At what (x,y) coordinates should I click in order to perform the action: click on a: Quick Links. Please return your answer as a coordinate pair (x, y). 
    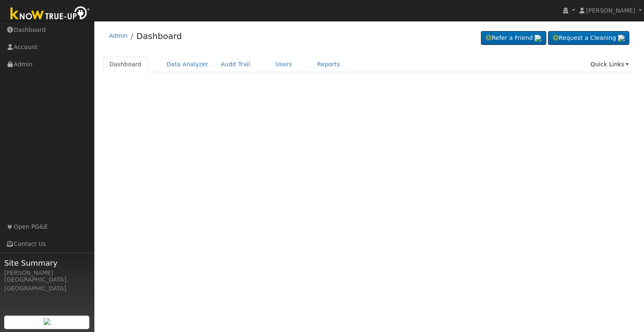
    Looking at the image, I should click on (609, 64).